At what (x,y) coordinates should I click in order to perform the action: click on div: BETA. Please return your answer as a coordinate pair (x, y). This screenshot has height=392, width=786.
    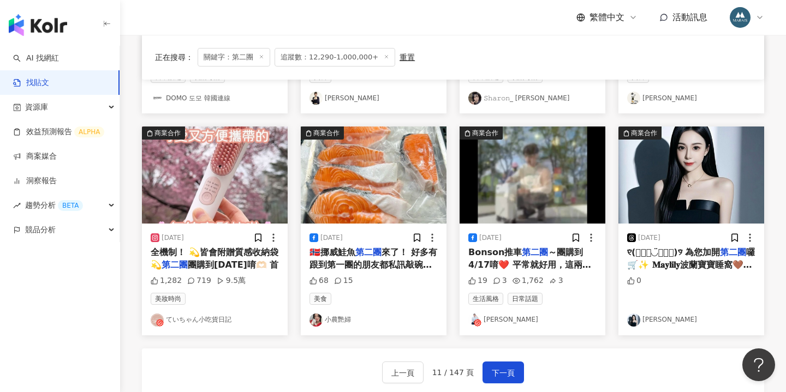
    Looking at the image, I should click on (70, 206).